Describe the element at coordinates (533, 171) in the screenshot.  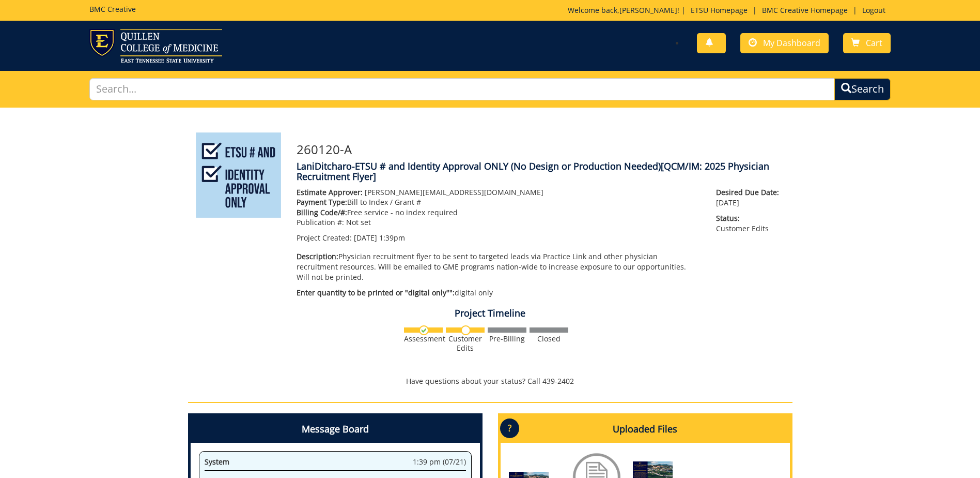
I see `span: [QCM/IM: 2025 Physician Recruitment Flyer]` at that location.